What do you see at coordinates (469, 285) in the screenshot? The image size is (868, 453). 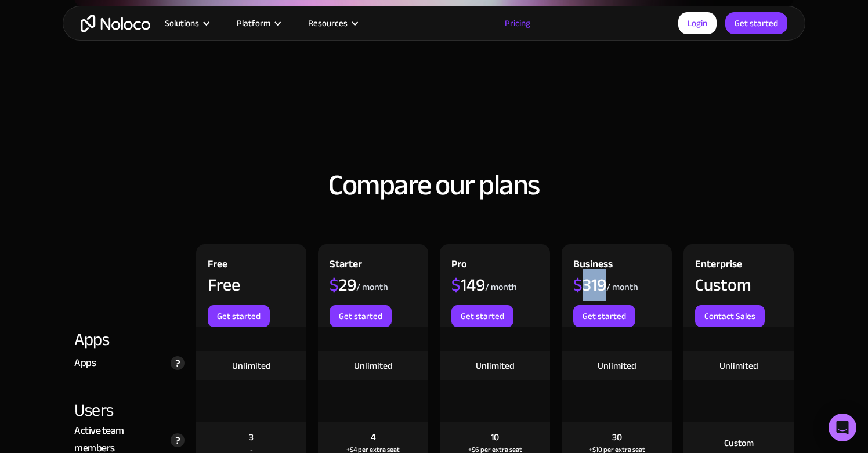 I see `div: 149` at bounding box center [469, 285].